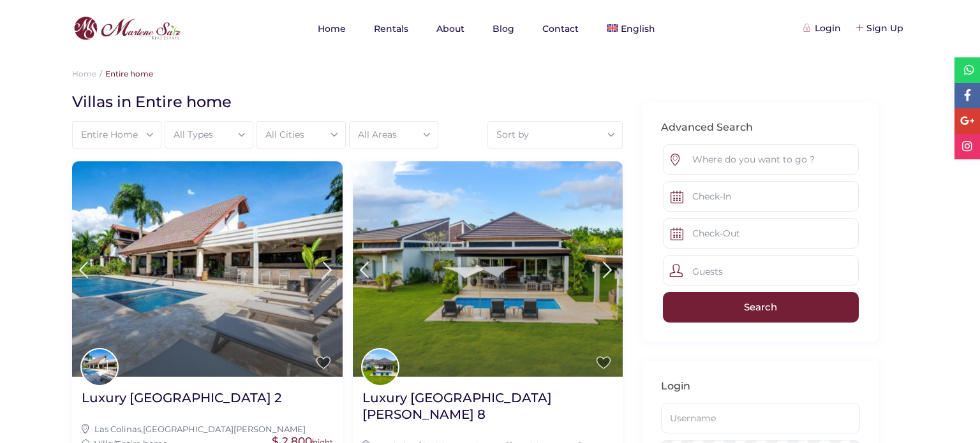 Image resolution: width=980 pixels, height=443 pixels. Describe the element at coordinates (760, 160) in the screenshot. I see `input: Where do you want to go ?` at that location.